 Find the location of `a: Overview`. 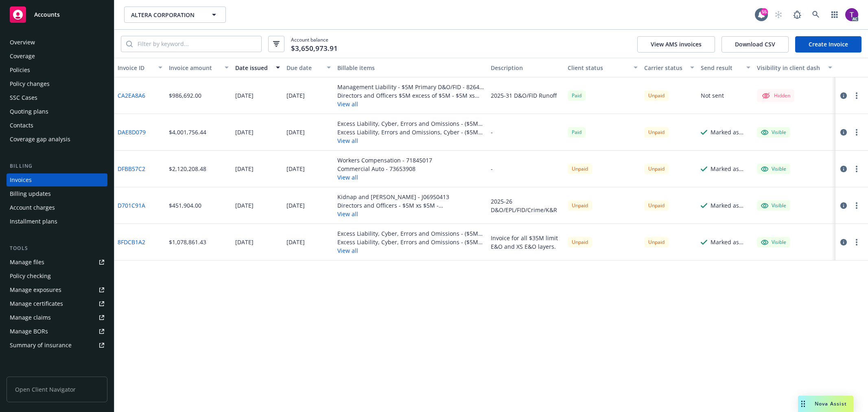

a: Overview is located at coordinates (57, 42).